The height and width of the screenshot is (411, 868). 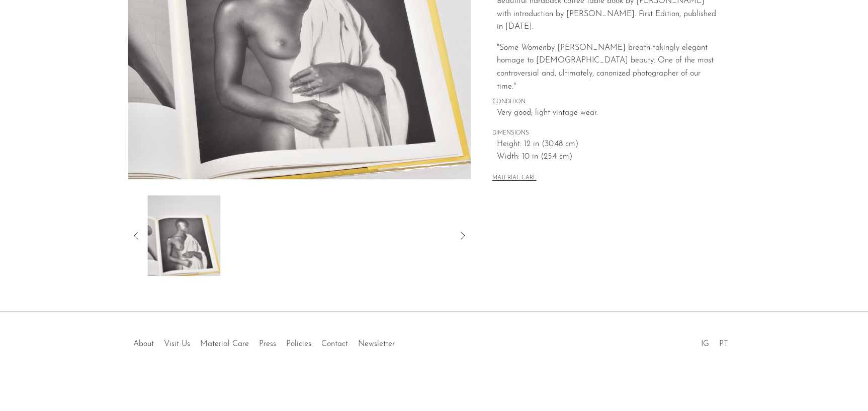 I want to click on a: Contact, so click(x=335, y=344).